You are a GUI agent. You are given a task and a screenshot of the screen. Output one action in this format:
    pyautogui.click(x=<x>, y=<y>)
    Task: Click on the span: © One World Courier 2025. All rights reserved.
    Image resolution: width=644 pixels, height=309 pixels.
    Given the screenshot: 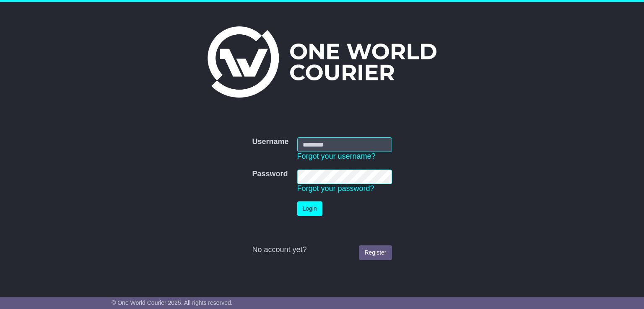 What is the action you would take?
    pyautogui.click(x=172, y=303)
    